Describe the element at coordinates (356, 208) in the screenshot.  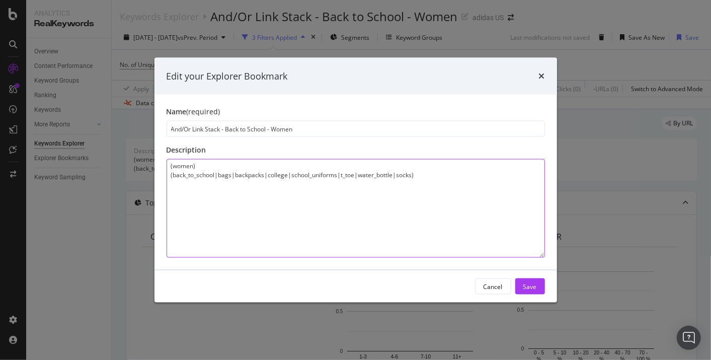
I see `textarea: (women) (back_to_school|bags|backpacks|college|school_uniforms|t_toe|water_bottle|socks)` at that location.